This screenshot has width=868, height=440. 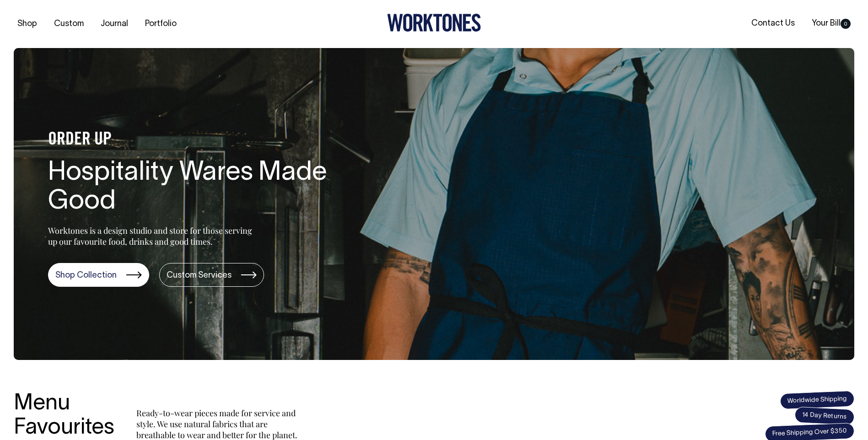 What do you see at coordinates (99, 275) in the screenshot?
I see `a: Shop Collection` at bounding box center [99, 275].